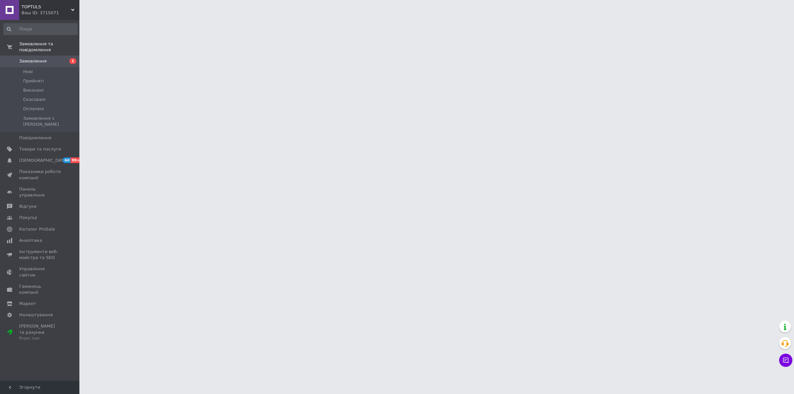  What do you see at coordinates (35, 138) in the screenshot?
I see `span: Повідомлення` at bounding box center [35, 138].